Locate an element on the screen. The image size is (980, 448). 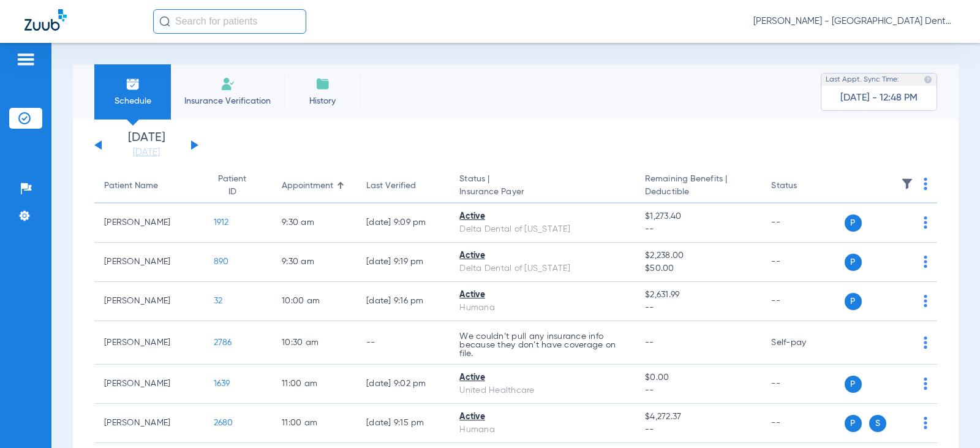
span: 2786 is located at coordinates (223, 343).